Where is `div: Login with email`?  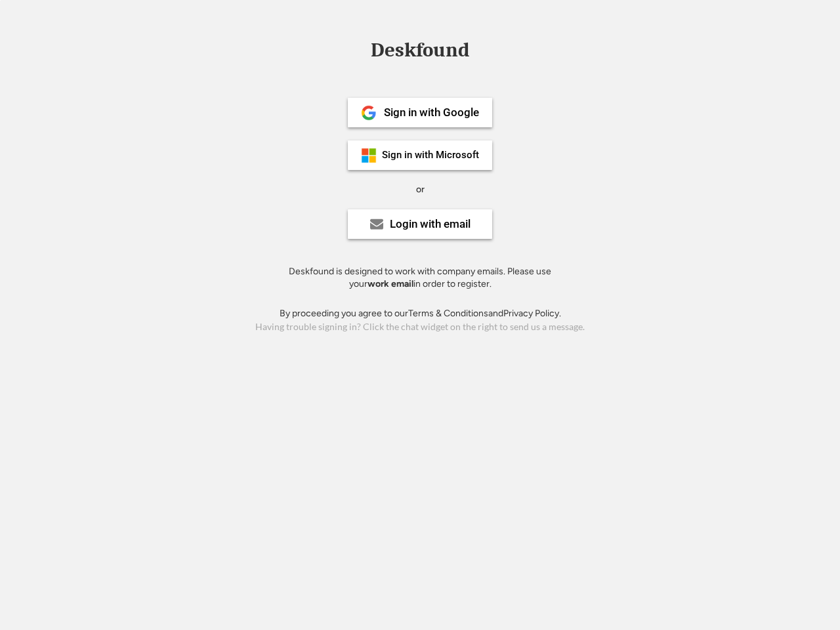
div: Login with email is located at coordinates (430, 224).